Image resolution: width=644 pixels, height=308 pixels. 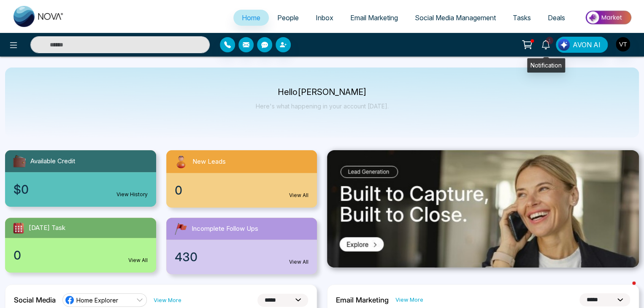 I want to click on a: Tasks, so click(x=522, y=18).